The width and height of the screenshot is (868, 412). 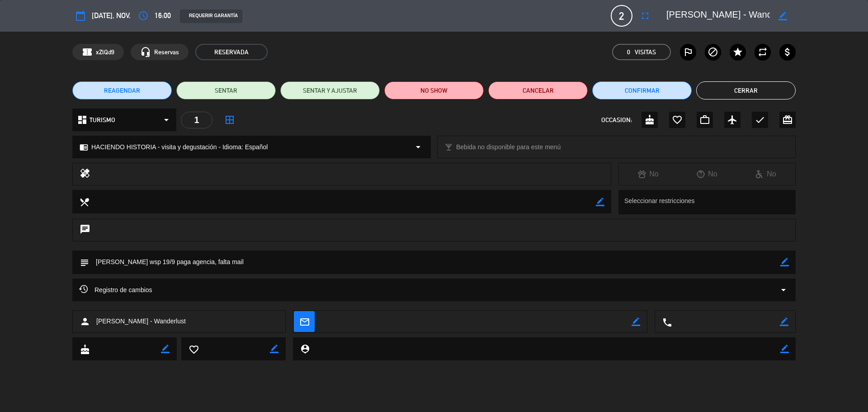 I want to click on button: NO SHOW, so click(x=434, y=91).